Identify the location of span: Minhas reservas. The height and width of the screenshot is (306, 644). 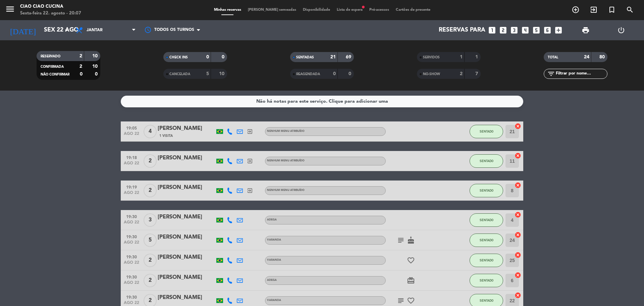
(228, 10).